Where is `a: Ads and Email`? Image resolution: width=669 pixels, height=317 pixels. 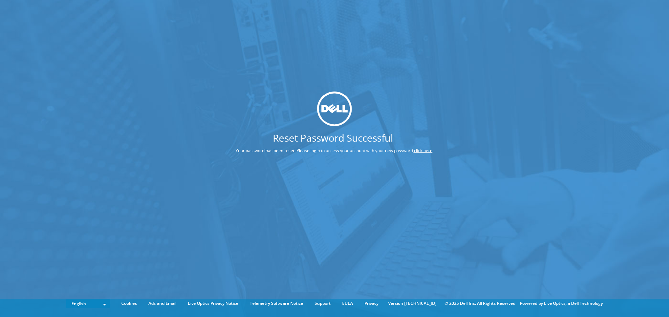 a: Ads and Email is located at coordinates (162, 304).